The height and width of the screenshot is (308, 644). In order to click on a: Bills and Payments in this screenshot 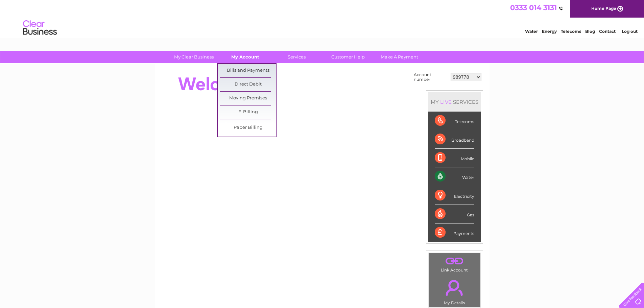, I will do `click(248, 71)`.